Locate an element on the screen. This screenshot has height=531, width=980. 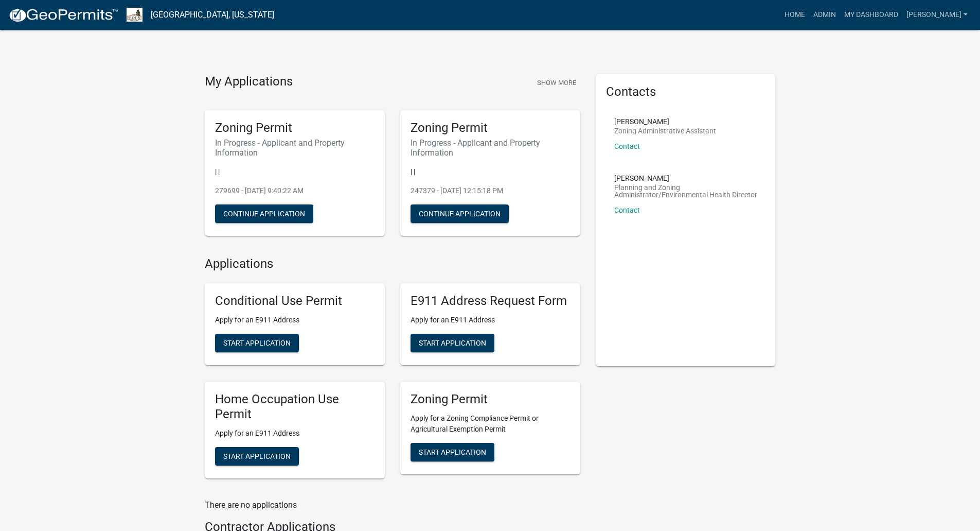
h4: Applications is located at coordinates (392, 263).